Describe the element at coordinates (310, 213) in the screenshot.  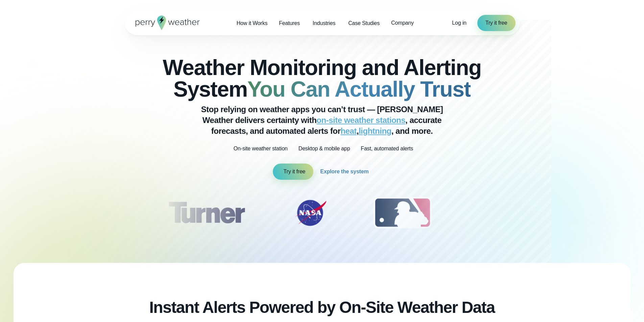
I see `img: NASA.svg` at that location.